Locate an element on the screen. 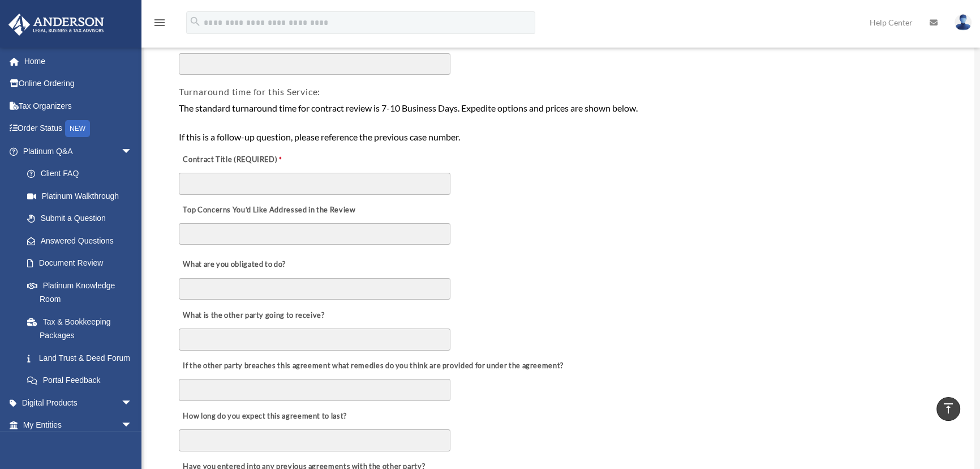  label: What are you obligated to do? is located at coordinates (236, 265).